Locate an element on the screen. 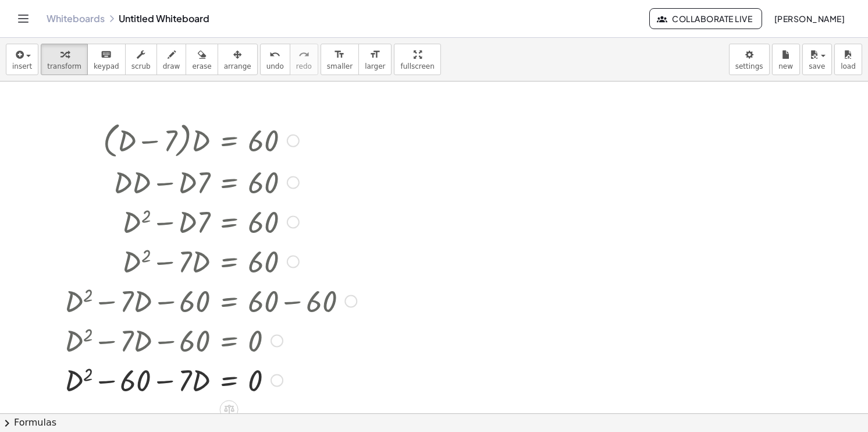  span: draw is located at coordinates (172, 66).